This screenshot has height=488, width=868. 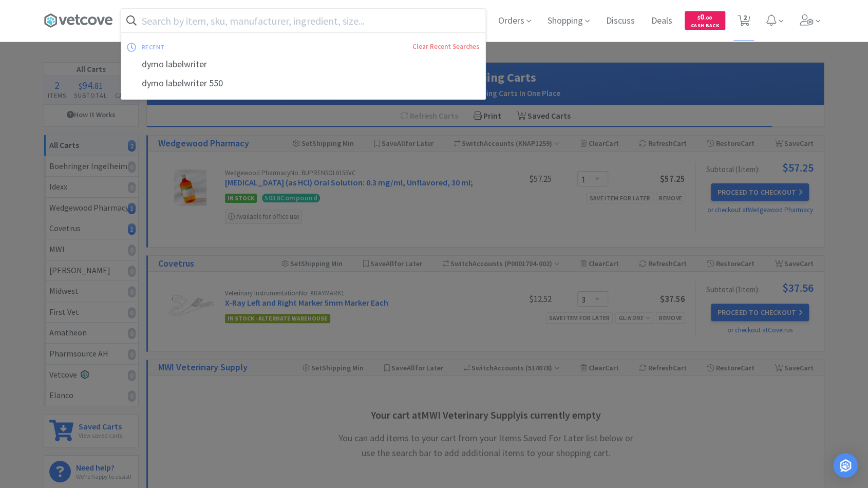 What do you see at coordinates (303, 20) in the screenshot?
I see `input: Search by item, sku, manufacturer, ingredient, size...` at bounding box center [303, 20].